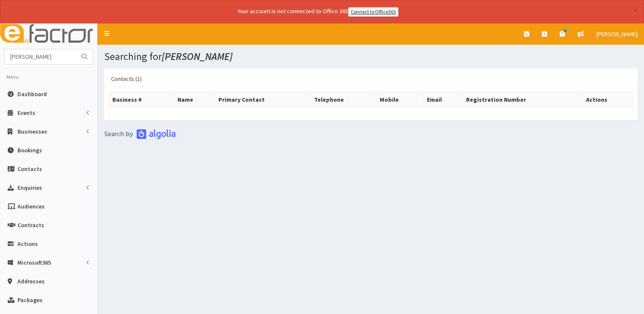 This screenshot has width=644, height=314. I want to click on th: Mobile, so click(400, 99).